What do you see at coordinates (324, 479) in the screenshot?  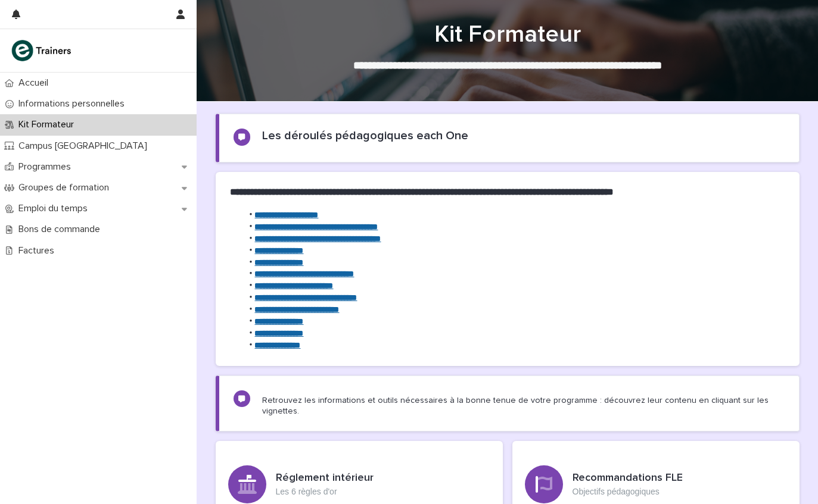 I see `h3: Réglement intérieur` at bounding box center [324, 479].